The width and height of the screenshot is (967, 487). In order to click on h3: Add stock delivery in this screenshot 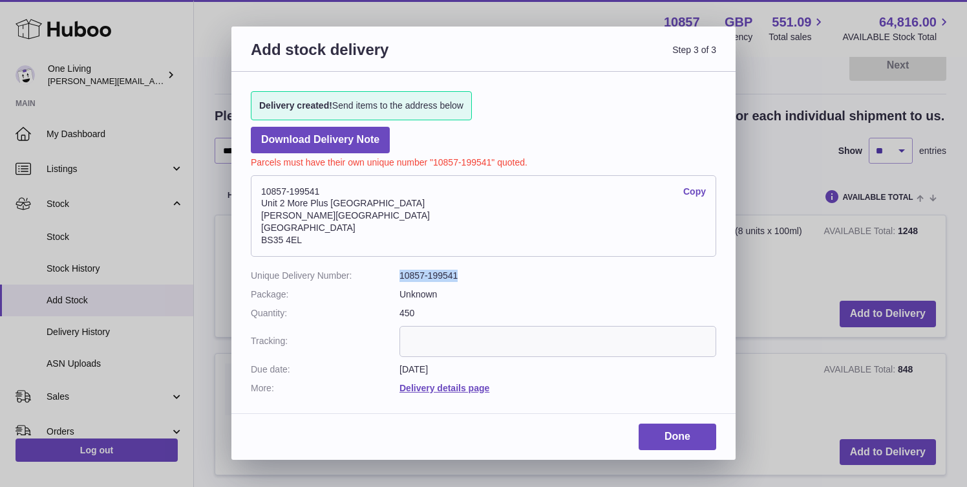, I will do `click(367, 57)`.